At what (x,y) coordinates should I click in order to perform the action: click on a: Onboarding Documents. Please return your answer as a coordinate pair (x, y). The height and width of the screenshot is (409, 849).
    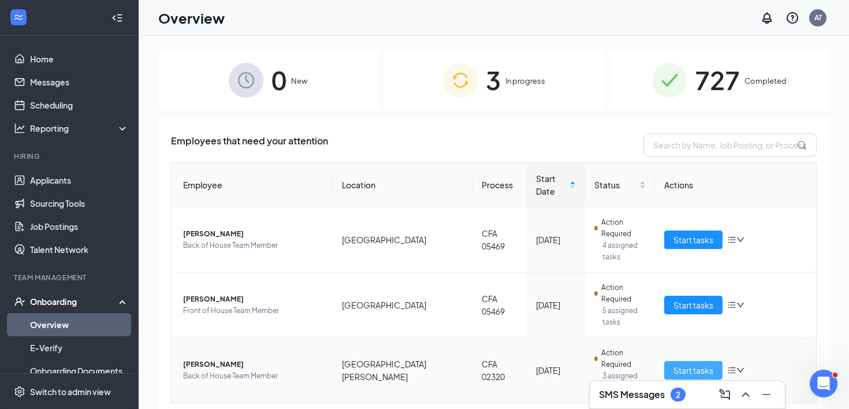
    Looking at the image, I should click on (79, 371).